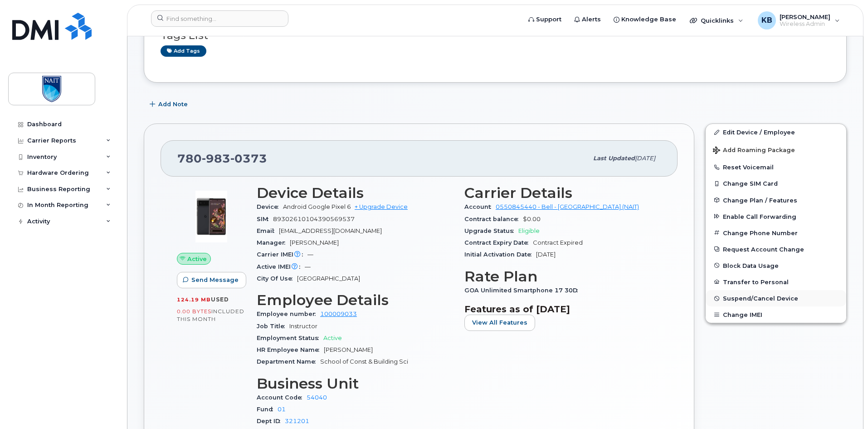 Image resolution: width=868 pixels, height=429 pixels. Describe the element at coordinates (355, 193) in the screenshot. I see `h3: Device Details` at that location.